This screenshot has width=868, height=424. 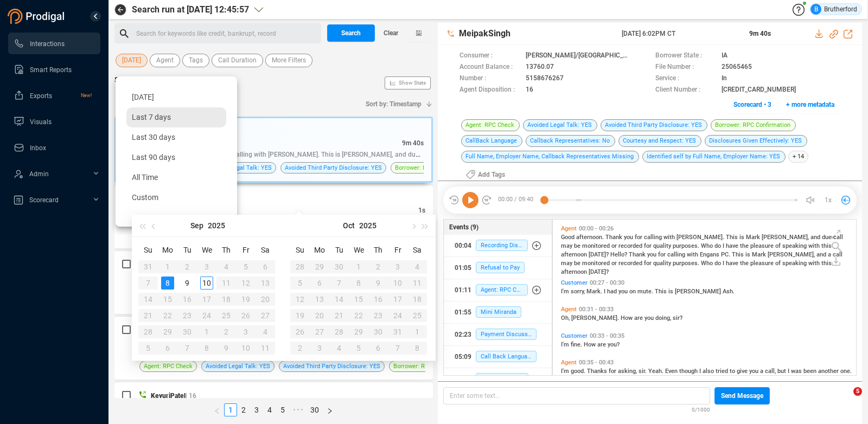 I want to click on span: Admin, so click(x=39, y=174).